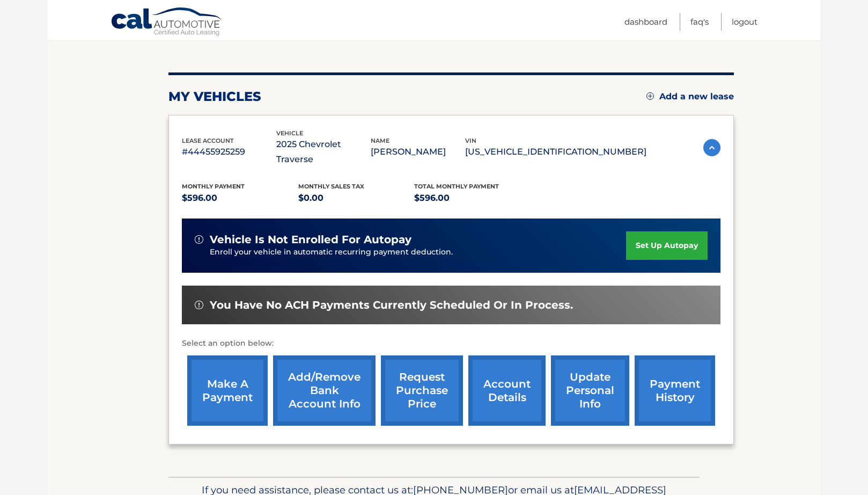 The width and height of the screenshot is (868, 495). I want to click on p: 2025 Chevrolet Traverse, so click(323, 152).